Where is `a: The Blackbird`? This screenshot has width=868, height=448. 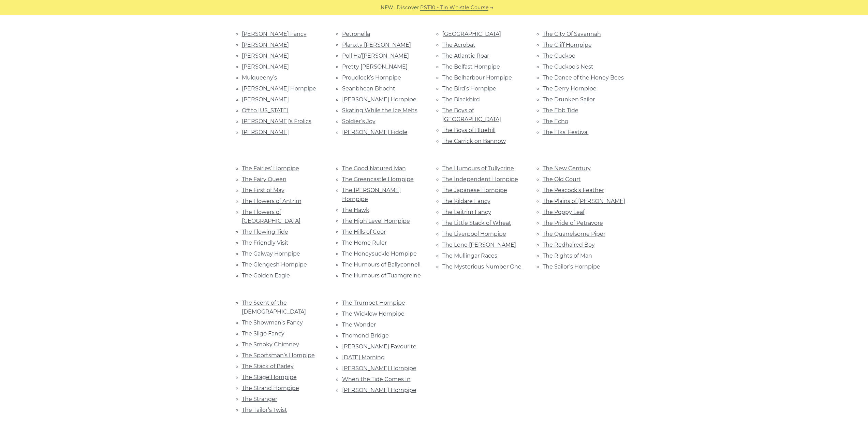 a: The Blackbird is located at coordinates (461, 100).